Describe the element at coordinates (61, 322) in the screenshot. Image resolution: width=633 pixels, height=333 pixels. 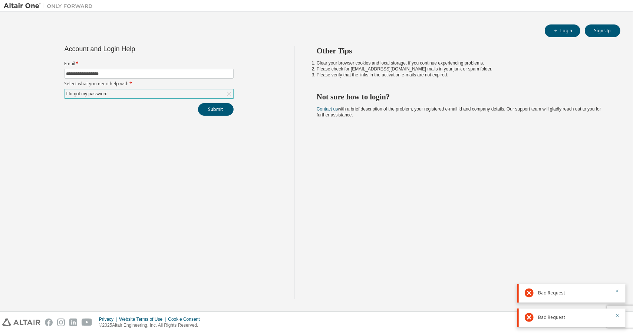
I see `img: instagram.svg` at that location.